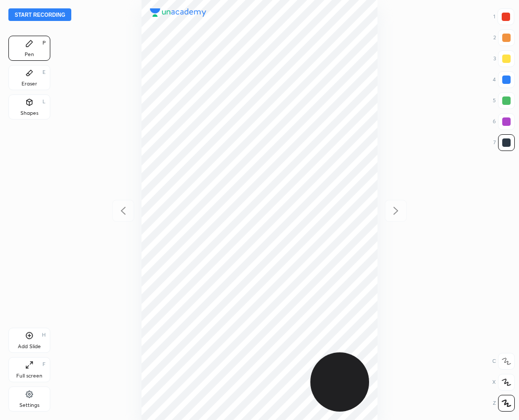 The image size is (519, 420). What do you see at coordinates (504, 143) in the screenshot?
I see `div: 7` at bounding box center [504, 143].